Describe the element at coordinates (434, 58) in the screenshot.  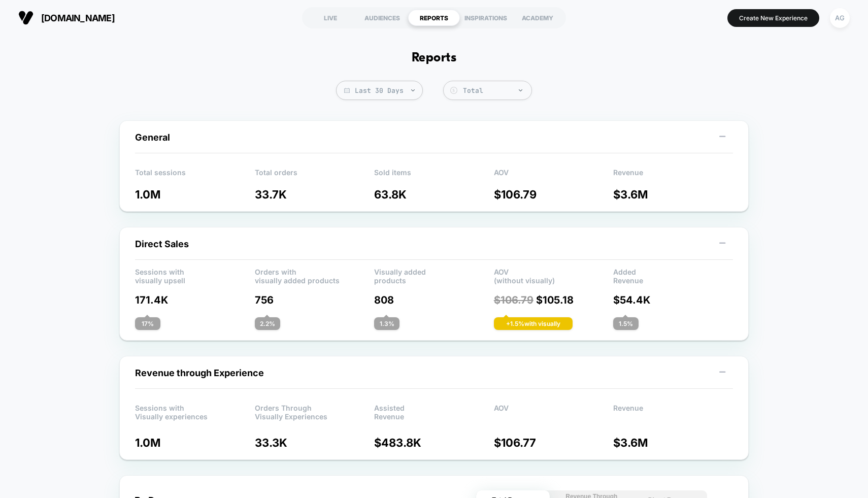
I see `h1: Reports` at that location.